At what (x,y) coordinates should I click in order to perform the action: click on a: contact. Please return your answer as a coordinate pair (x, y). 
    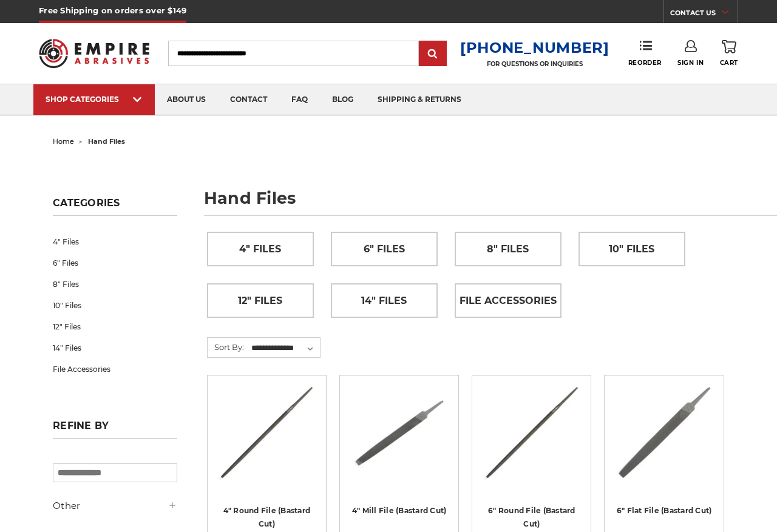
    Looking at the image, I should click on (249, 100).